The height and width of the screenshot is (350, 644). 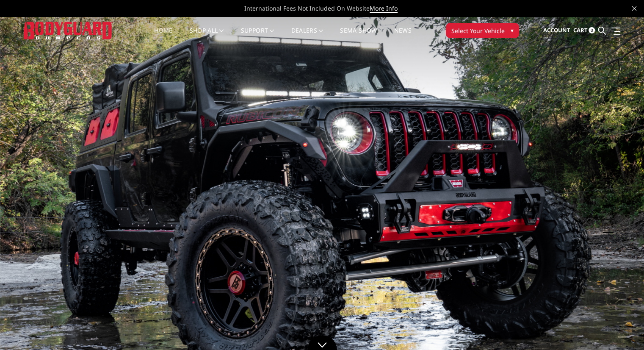 What do you see at coordinates (322, 342) in the screenshot?
I see `a: Click to Down` at bounding box center [322, 342].